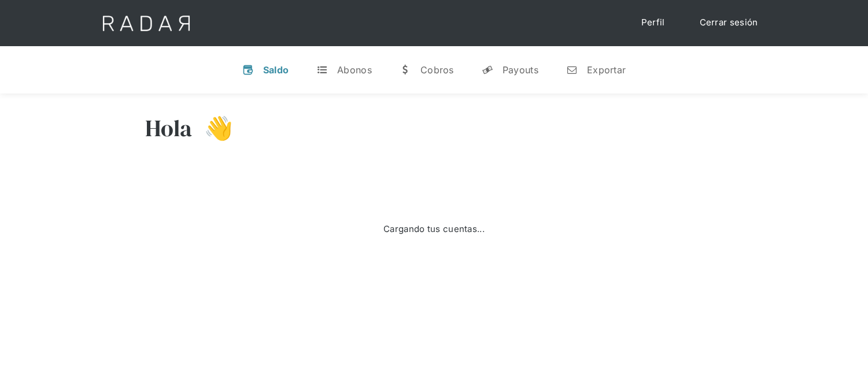 The image size is (868, 389). I want to click on h3: Hola, so click(169, 128).